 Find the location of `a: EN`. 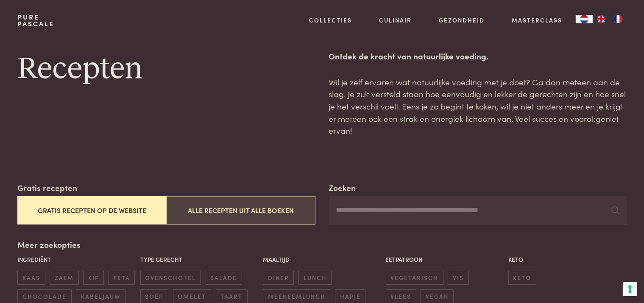

a: EN is located at coordinates (601, 19).